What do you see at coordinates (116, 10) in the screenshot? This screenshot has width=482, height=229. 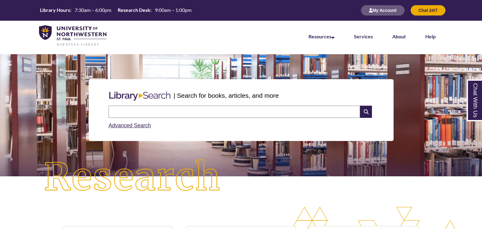 I see `a: Hours Today` at bounding box center [116, 10].